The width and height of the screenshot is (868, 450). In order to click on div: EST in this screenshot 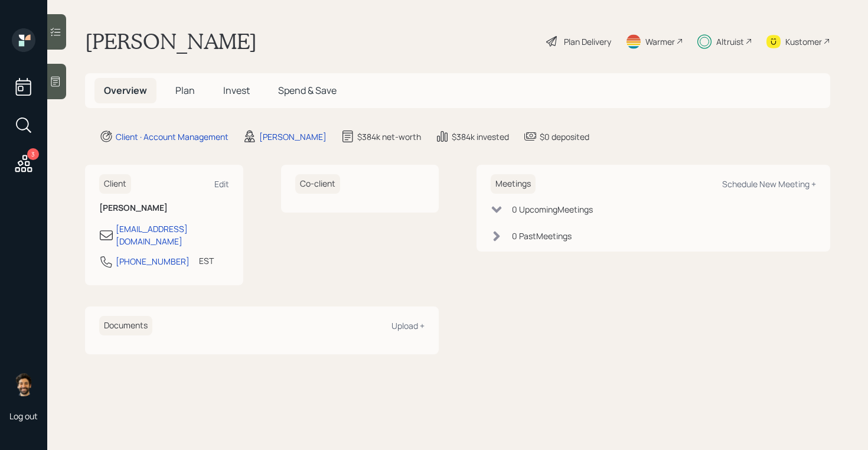, I will do `click(206, 261)`.